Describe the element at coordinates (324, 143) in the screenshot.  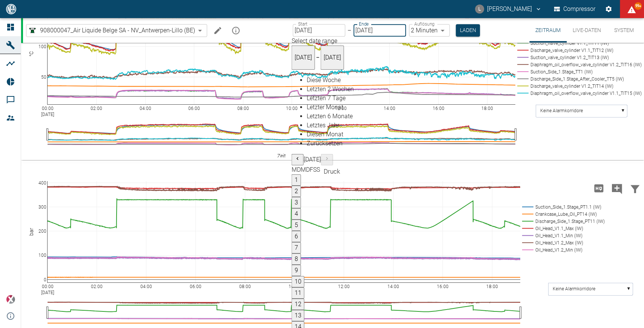
I see `span: Zurücksetzen` at that location.